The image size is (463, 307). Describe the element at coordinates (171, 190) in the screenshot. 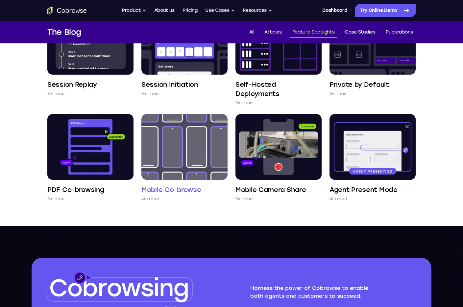

I see `h4: Mobile Co-browse` at that location.